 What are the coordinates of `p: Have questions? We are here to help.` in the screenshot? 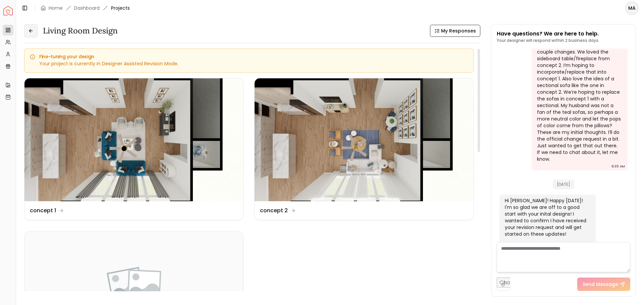 It's located at (548, 34).